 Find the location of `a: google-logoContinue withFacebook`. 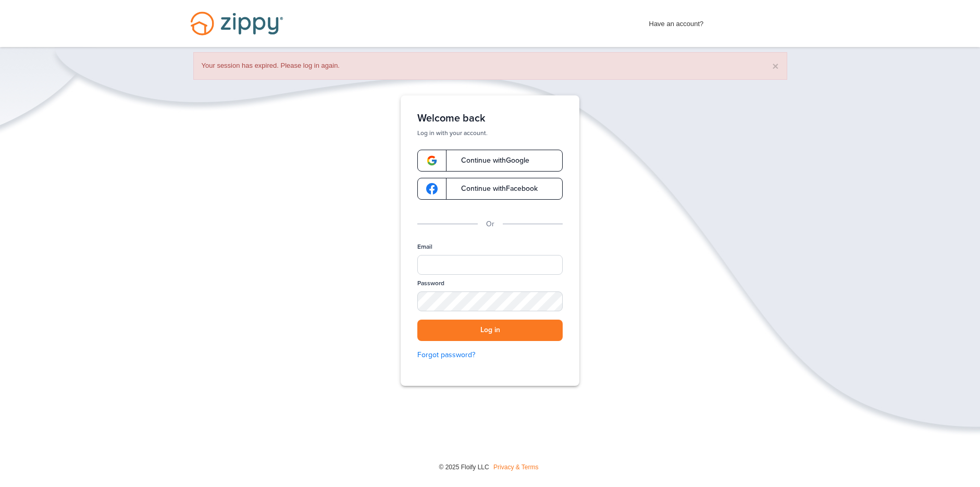

a: google-logoContinue withFacebook is located at coordinates (490, 189).